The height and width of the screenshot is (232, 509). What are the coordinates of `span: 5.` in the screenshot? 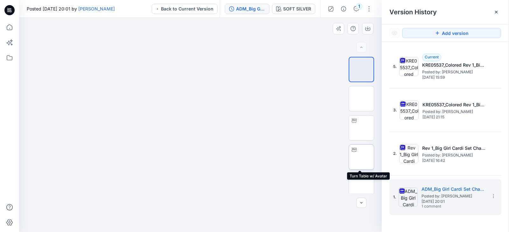 It's located at (394, 67).